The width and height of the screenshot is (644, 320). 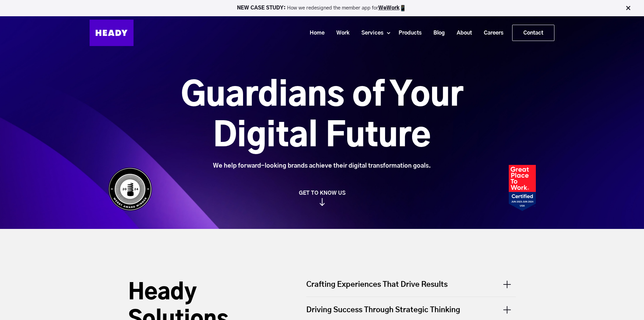 I want to click on a: GET TO KNOW US, so click(x=322, y=197).